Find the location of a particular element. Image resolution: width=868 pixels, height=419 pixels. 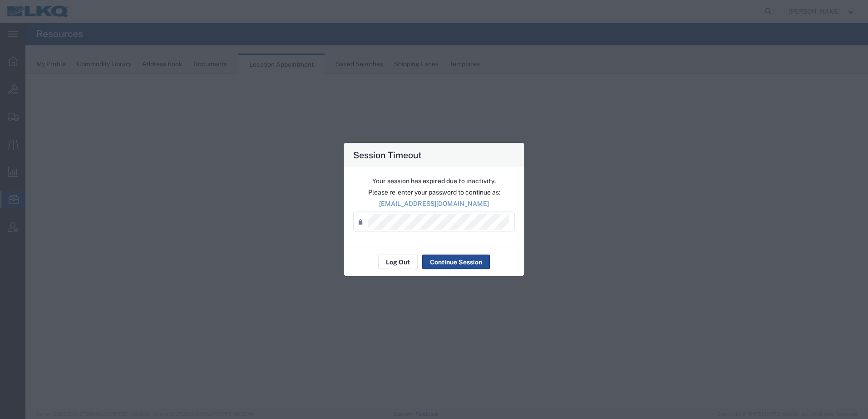

button: Log Out is located at coordinates (397, 262).